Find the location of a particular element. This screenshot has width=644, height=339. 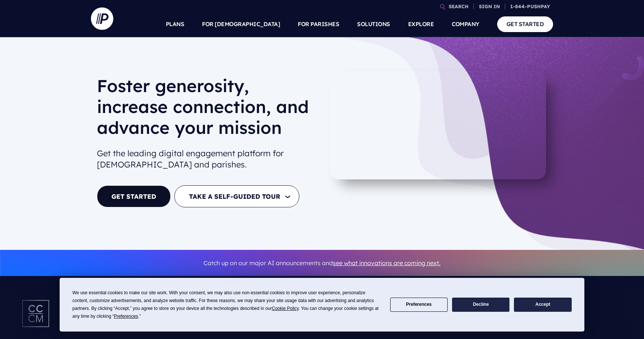

p: Catch up on our major AI announcements and is located at coordinates (322, 263).